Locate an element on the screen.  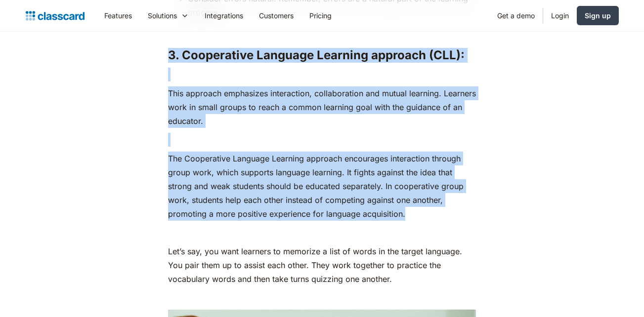
a: Features is located at coordinates (118, 16).